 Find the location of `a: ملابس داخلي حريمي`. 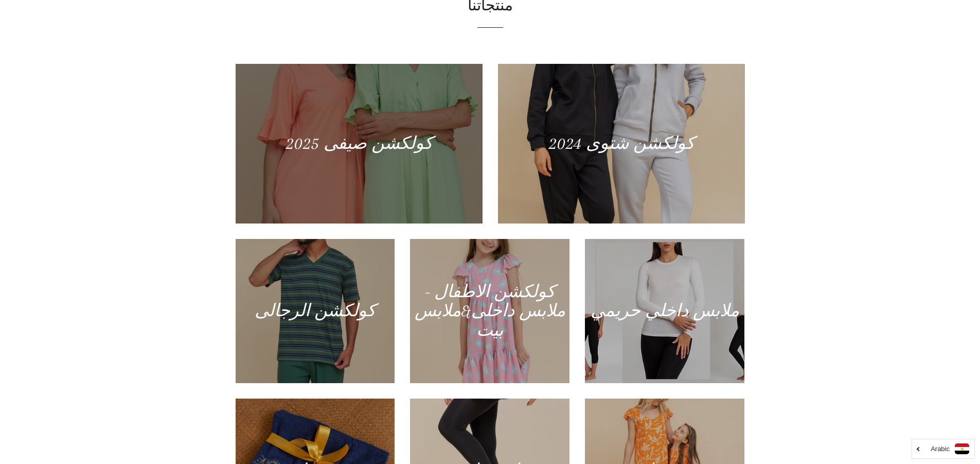

a: ملابس داخلي حريمي is located at coordinates (665, 311).